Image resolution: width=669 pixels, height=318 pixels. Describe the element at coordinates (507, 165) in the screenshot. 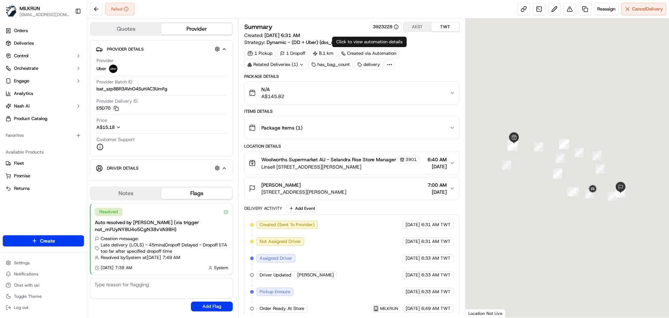

I see `div: 1` at that location.